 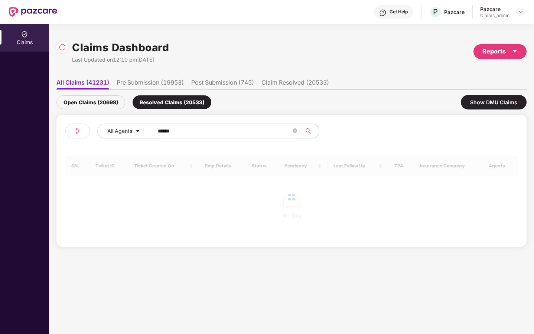 I want to click on span: P, so click(x=436, y=12).